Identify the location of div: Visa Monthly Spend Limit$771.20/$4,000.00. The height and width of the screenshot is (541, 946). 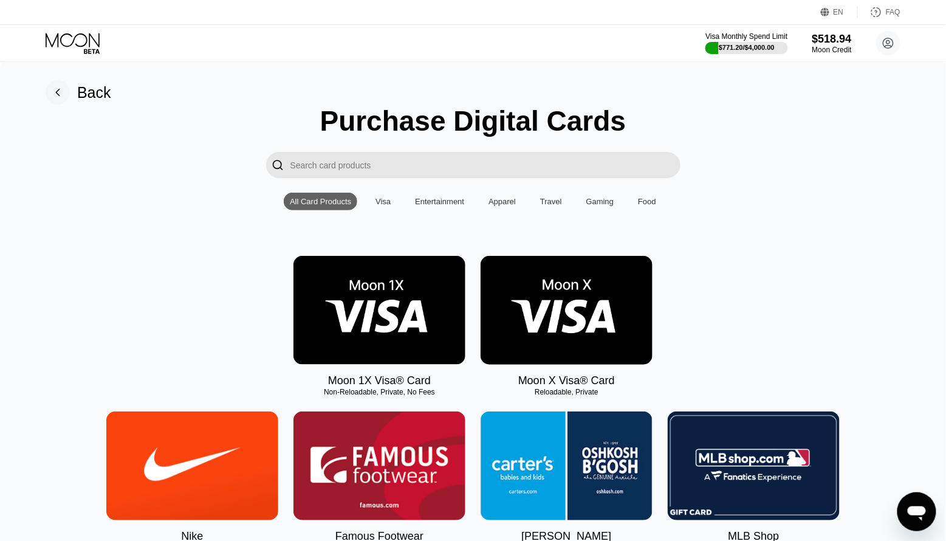
(746, 43).